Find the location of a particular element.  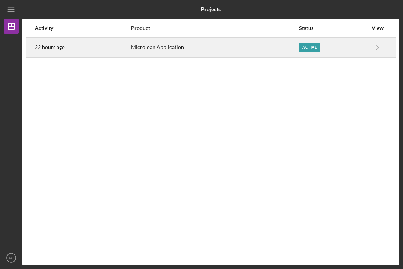

text: AC is located at coordinates (11, 258).